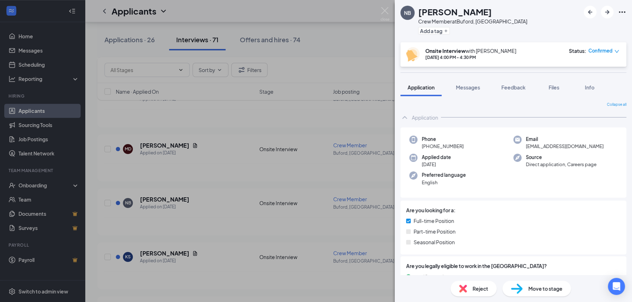 The width and height of the screenshot is (632, 302). What do you see at coordinates (434, 221) in the screenshot?
I see `span: Full-time Position` at bounding box center [434, 221].